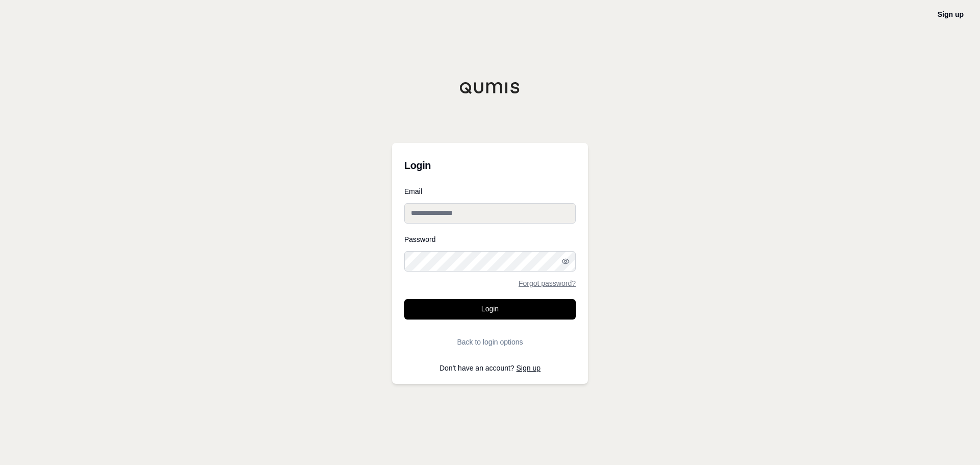 This screenshot has width=980, height=465. What do you see at coordinates (490, 368) in the screenshot?
I see `p: Don't have an account?` at bounding box center [490, 368].